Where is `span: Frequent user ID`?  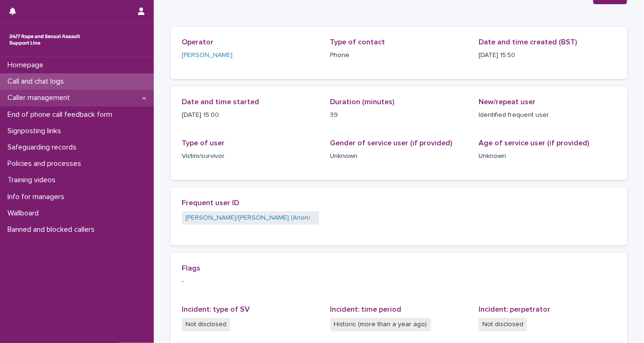
span: Frequent user ID is located at coordinates (210, 202).